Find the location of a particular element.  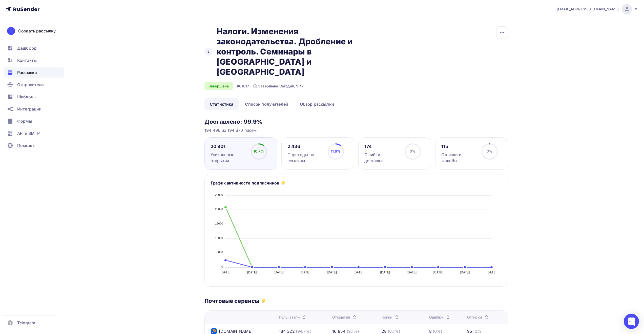

div: 174 is located at coordinates (382, 147).